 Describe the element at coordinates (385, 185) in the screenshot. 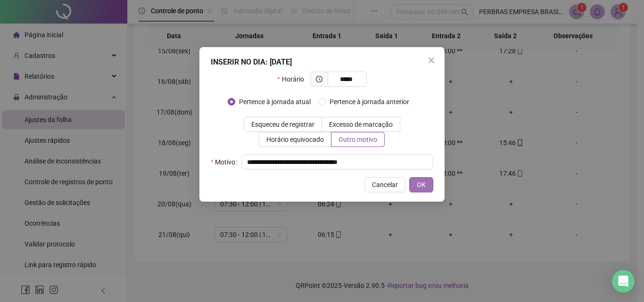

I see `span: Cancelar` at that location.